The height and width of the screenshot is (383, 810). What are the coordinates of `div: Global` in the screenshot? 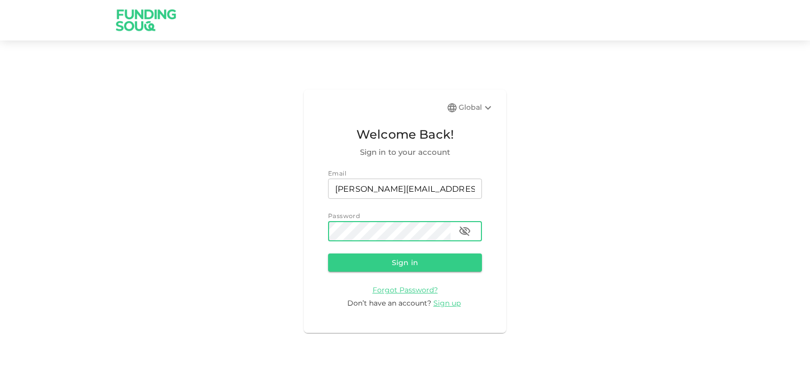 It's located at (476, 108).